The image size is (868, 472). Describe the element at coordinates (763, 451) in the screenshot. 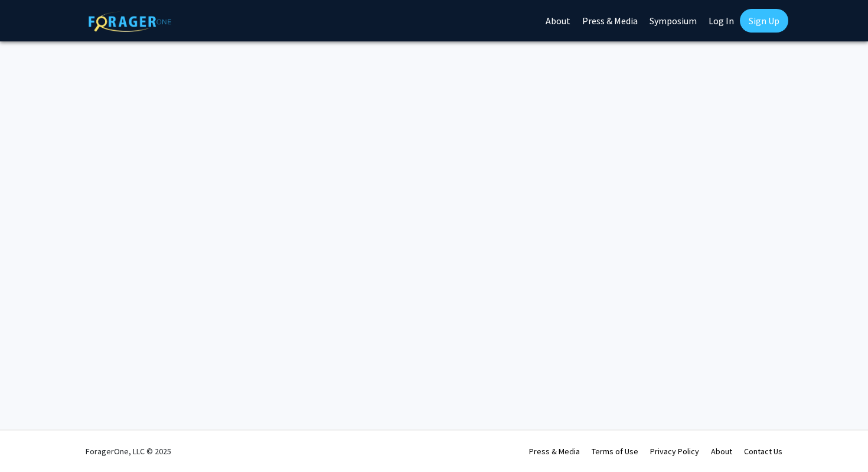

I see `a: Contact Us` at that location.